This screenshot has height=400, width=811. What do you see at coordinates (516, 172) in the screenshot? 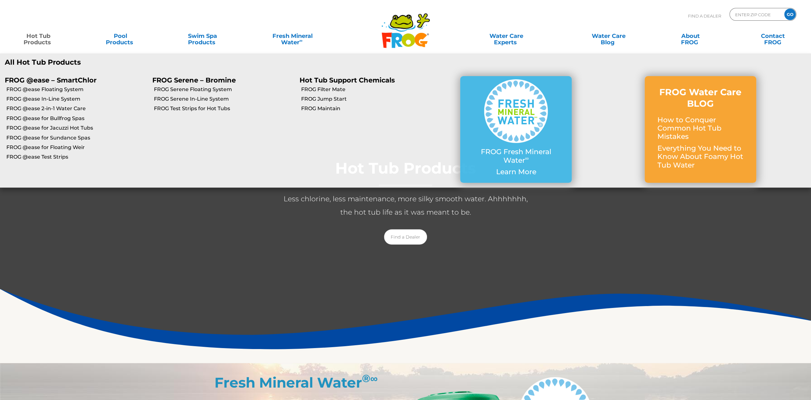
I see `p: Learn More` at bounding box center [516, 172].